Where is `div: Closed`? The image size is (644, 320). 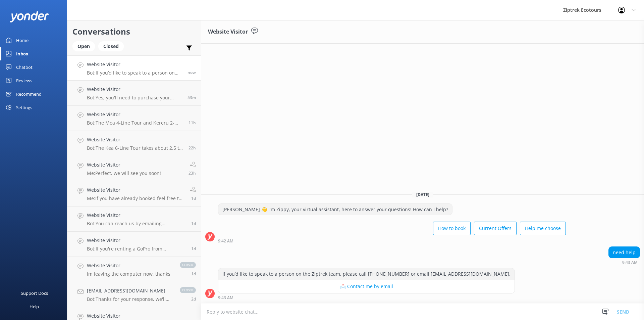 div: Closed is located at coordinates (111, 46).